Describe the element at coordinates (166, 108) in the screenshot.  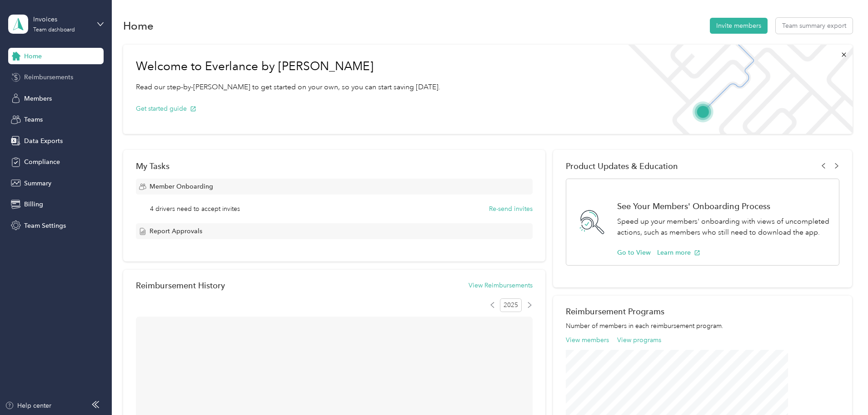
I see `button: Get started guide` at that location.